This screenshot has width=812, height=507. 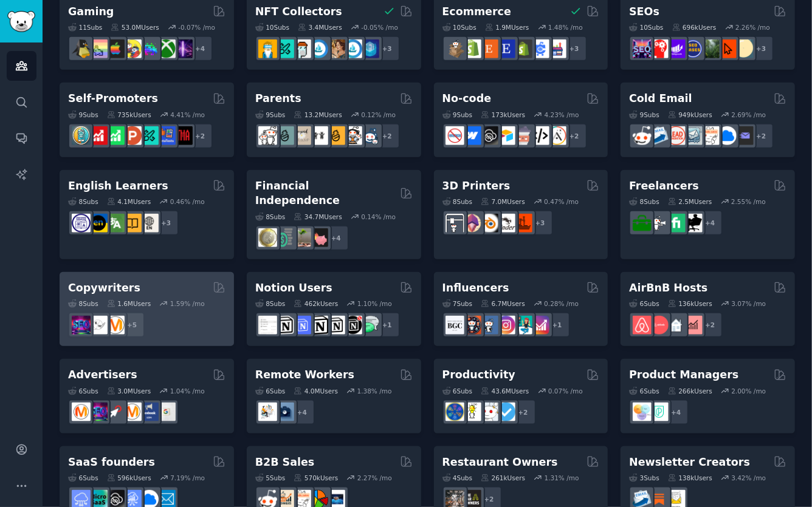 What do you see at coordinates (267, 412) in the screenshot?
I see `img: RemoteJobs` at bounding box center [267, 412].